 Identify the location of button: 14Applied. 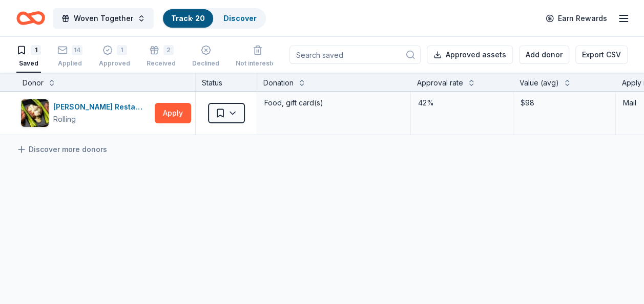
(70, 57).